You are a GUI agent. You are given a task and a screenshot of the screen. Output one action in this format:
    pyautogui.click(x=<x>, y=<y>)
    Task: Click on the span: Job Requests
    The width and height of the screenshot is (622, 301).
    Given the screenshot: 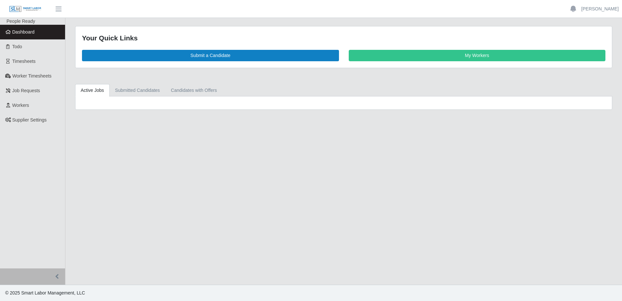 What is the action you would take?
    pyautogui.click(x=26, y=90)
    